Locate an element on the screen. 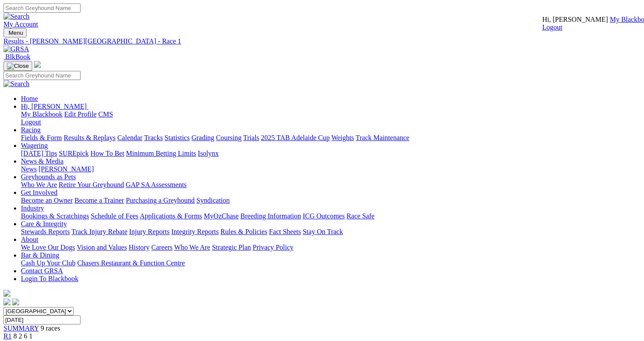  a: Home is located at coordinates (30, 98).